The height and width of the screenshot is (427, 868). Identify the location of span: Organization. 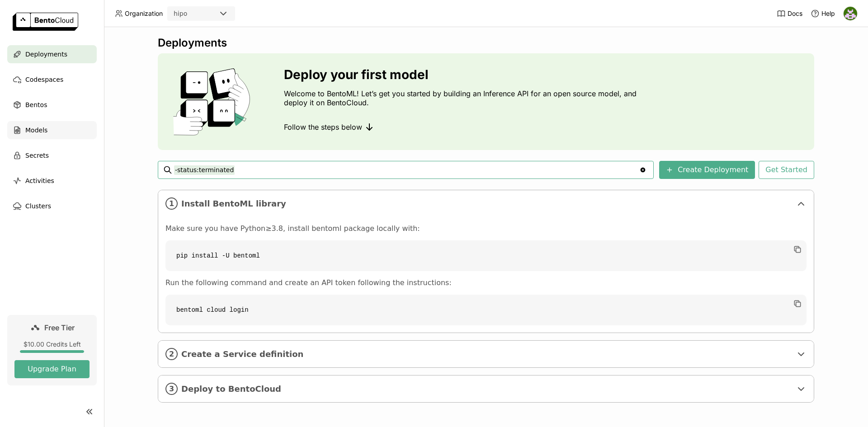
(144, 14).